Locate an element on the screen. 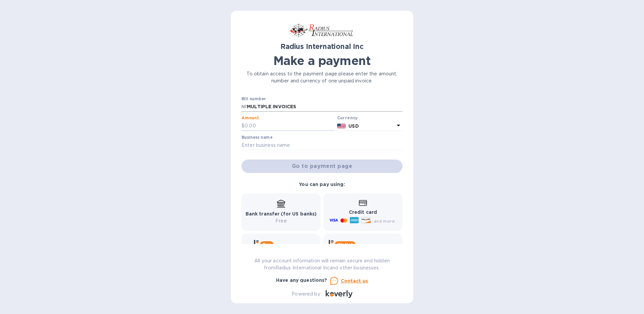 Image resolution: width=644 pixels, height=314 pixels. input: 0.00 is located at coordinates (290, 126).